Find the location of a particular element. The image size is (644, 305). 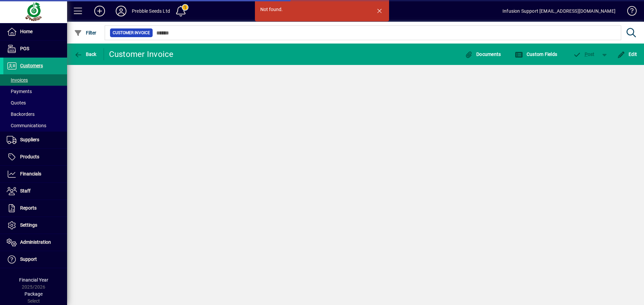

span: Payments is located at coordinates (19, 92).